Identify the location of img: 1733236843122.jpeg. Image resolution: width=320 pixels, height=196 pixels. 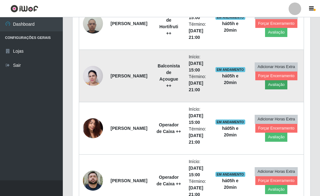
(93, 76).